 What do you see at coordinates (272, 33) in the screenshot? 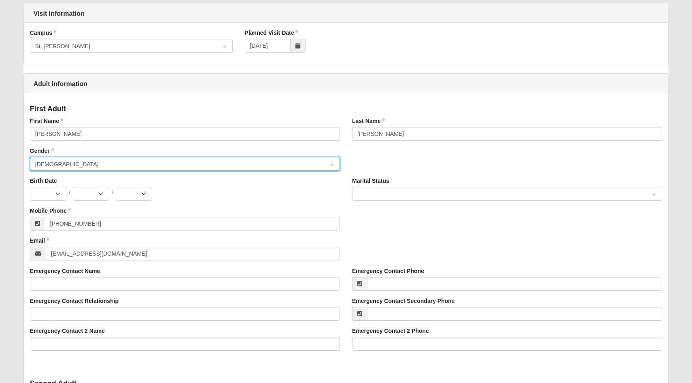
I see `label: Planned Visit Date` at bounding box center [272, 33].